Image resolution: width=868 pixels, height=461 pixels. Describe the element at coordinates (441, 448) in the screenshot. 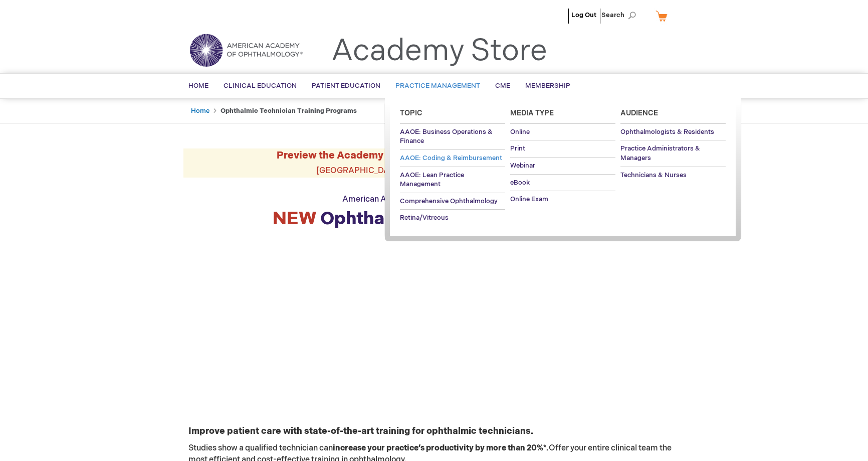

I see `strong: increase your practice’s productivity by more than 20%*.` at that location.